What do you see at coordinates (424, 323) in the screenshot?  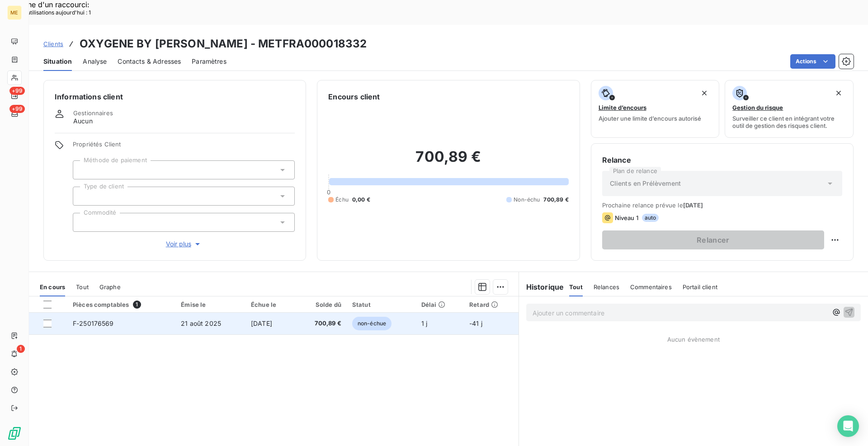 I see `span: 1 j` at bounding box center [424, 323].